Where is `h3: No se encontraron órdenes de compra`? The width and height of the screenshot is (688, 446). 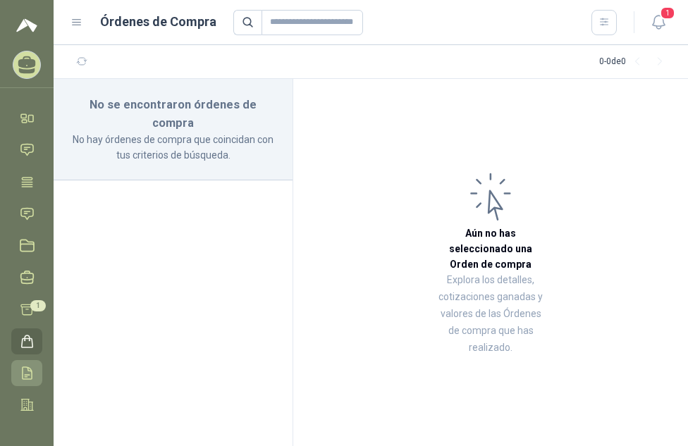 h3: No se encontraron órdenes de compra is located at coordinates (173, 114).